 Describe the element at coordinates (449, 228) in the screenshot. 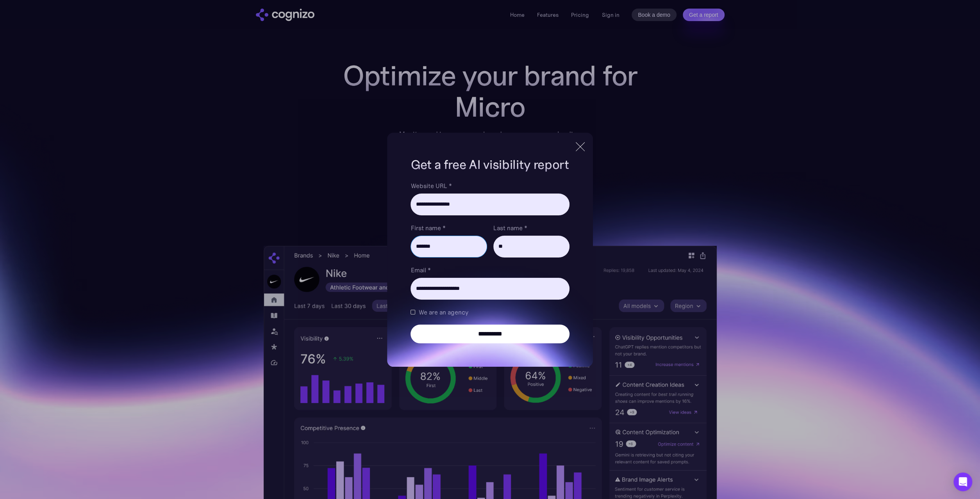

I see `label: First name *` at that location.